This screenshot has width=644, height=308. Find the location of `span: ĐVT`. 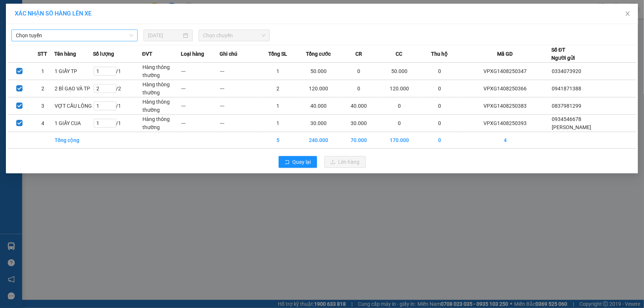

span: ĐVT is located at coordinates (147, 54).